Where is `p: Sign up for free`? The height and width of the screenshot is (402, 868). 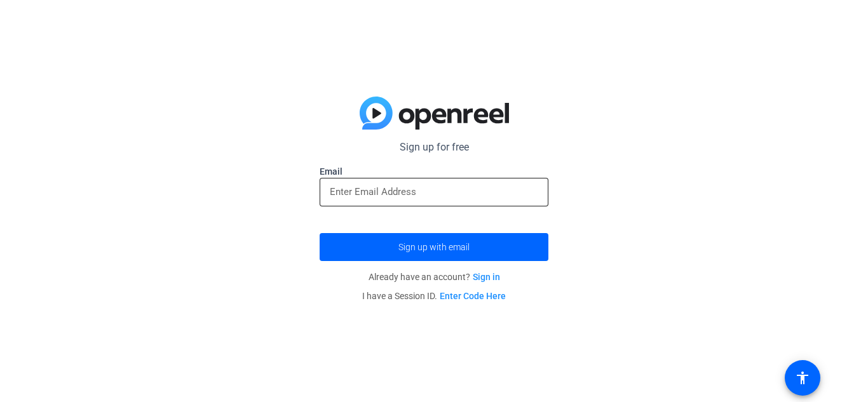 p: Sign up for free is located at coordinates (434, 147).